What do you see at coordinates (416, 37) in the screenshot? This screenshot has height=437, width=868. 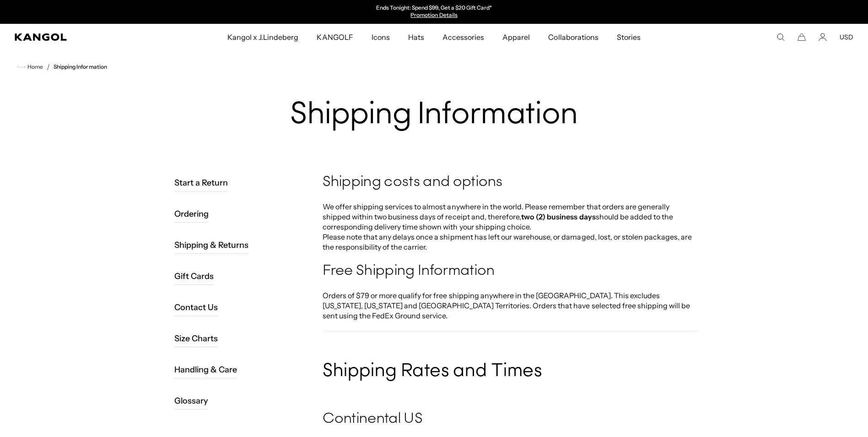 I see `a: Hats` at bounding box center [416, 37].